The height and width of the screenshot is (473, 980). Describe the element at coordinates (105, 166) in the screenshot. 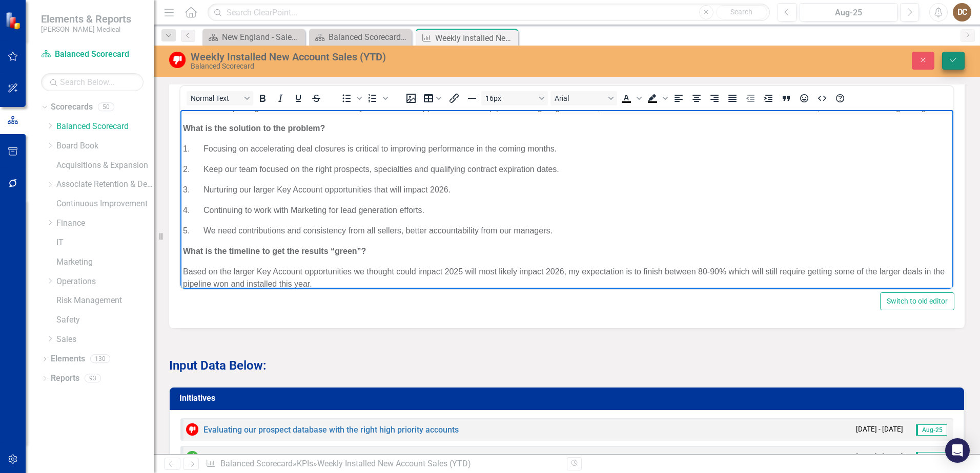

I see `a: Acquisitions & Expansion` at that location.